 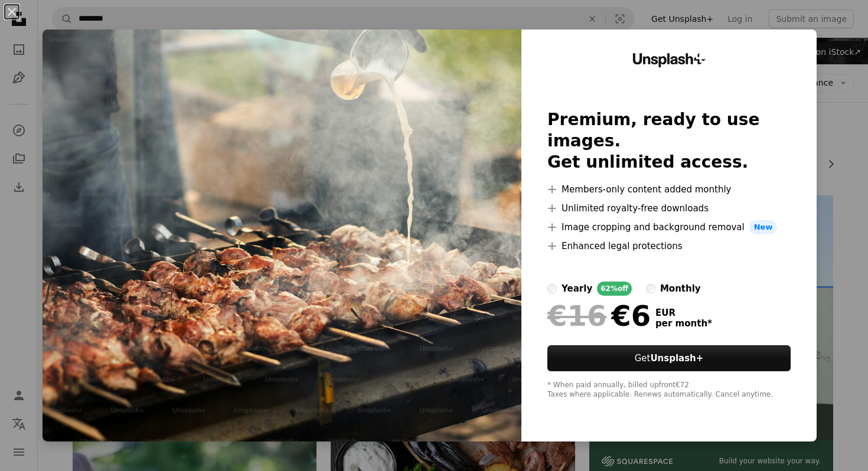 I want to click on h2: Premium, ready to use images. Get unlimited access., so click(x=669, y=141).